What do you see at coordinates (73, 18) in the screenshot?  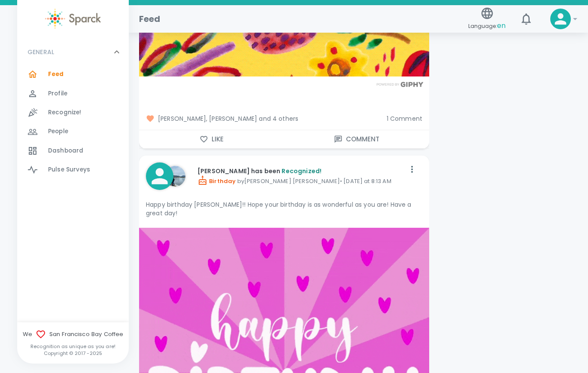 I see `img: Sparck logo` at bounding box center [73, 18].